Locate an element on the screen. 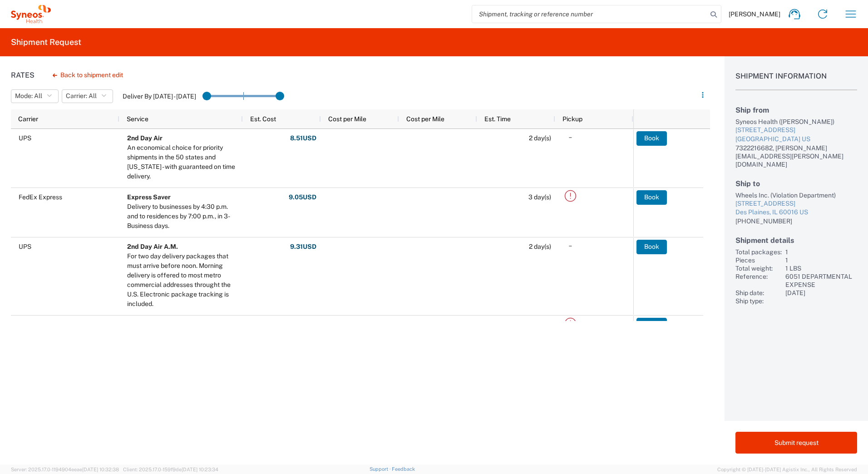  strong: 9.54 USD is located at coordinates (303, 325).